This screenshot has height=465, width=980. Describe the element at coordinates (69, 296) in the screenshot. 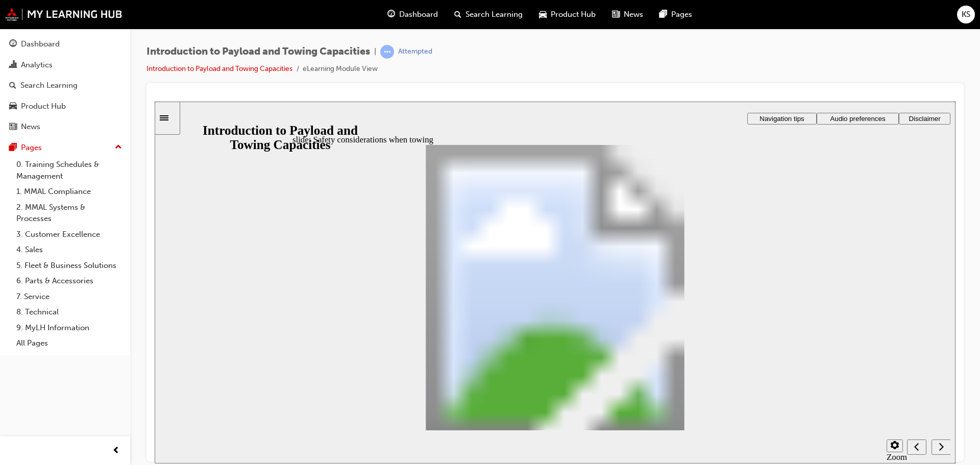

I see `a: 7. Service` at that location.